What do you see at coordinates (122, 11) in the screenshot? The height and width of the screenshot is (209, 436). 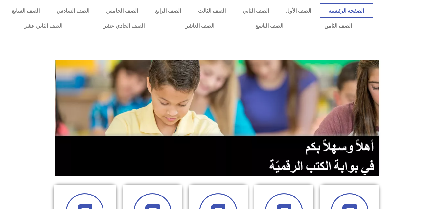 I see `a: الصف الخامس` at bounding box center [122, 11].